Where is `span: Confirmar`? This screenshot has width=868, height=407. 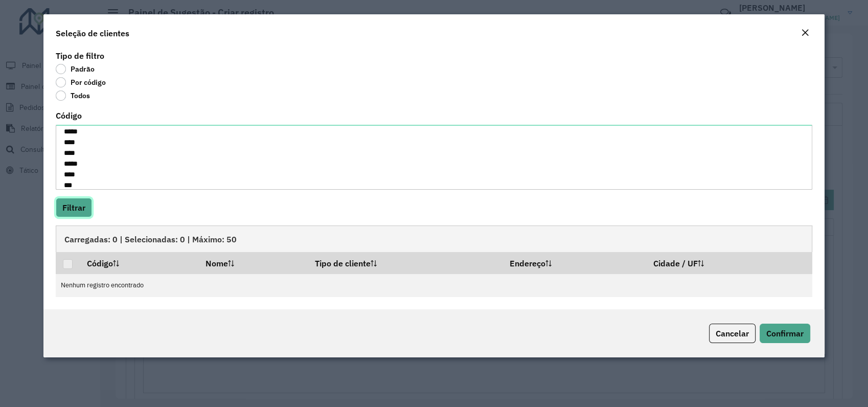 span: Confirmar is located at coordinates (784, 334).